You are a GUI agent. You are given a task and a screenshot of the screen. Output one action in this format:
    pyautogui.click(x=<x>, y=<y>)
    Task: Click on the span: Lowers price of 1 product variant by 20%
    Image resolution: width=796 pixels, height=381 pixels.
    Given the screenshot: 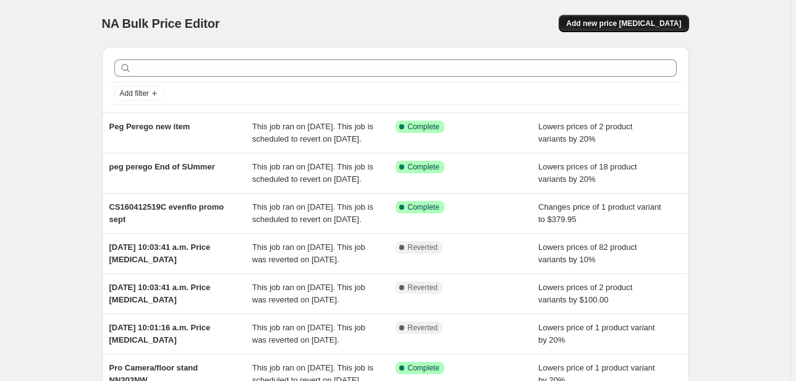 What is the action you would take?
    pyautogui.click(x=597, y=333)
    